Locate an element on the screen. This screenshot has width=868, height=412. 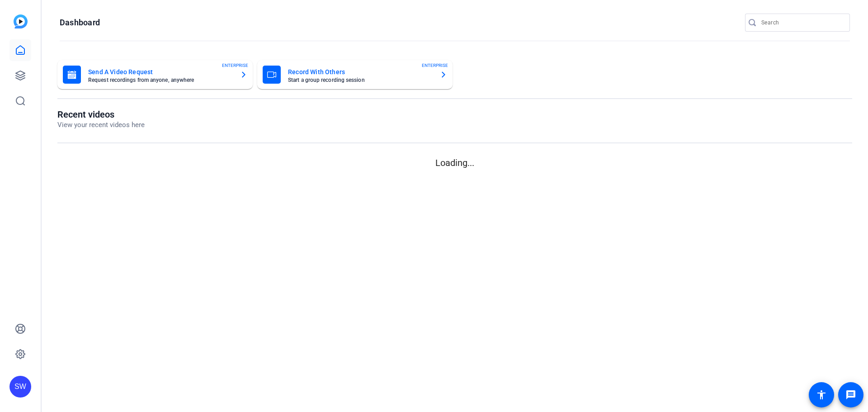
p: View your recent videos here is located at coordinates (101, 125).